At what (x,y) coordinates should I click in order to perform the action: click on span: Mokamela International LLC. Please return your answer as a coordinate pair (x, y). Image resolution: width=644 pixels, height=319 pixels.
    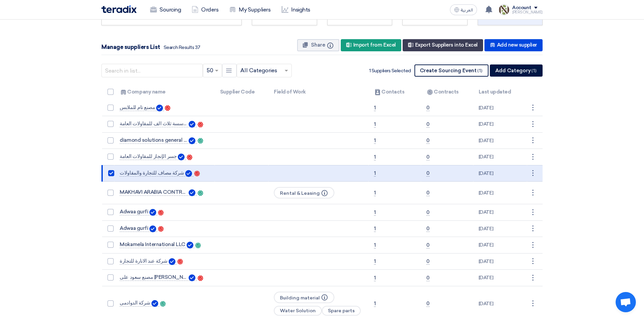
    Looking at the image, I should click on (153, 245).